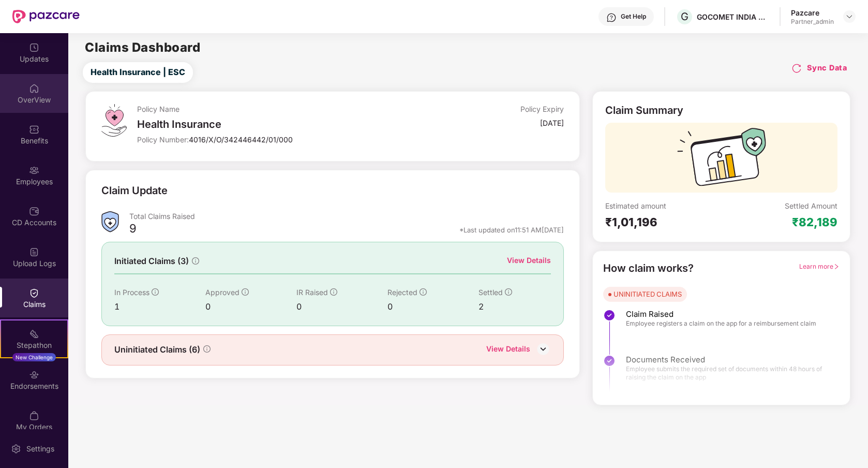 This screenshot has width=868, height=468. I want to click on img: svg+xml;base64,PHN2ZyB4bWxucz0iaHR0cDovL3d3dy53My5vcmcvMjAwMC9zdmciIHdpZHRoPSI0OS4zMiIgaGVpZ2h0PS..., so click(114, 120).